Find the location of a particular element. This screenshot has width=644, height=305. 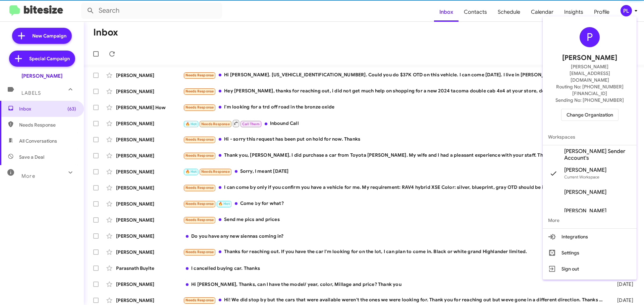

button: Sign out is located at coordinates (590, 269).